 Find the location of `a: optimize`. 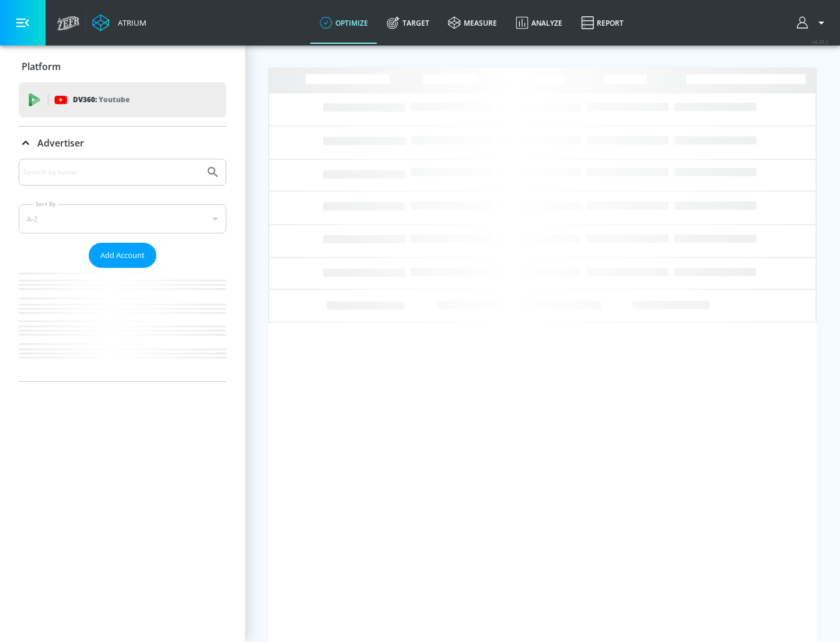

a: optimize is located at coordinates (344, 23).